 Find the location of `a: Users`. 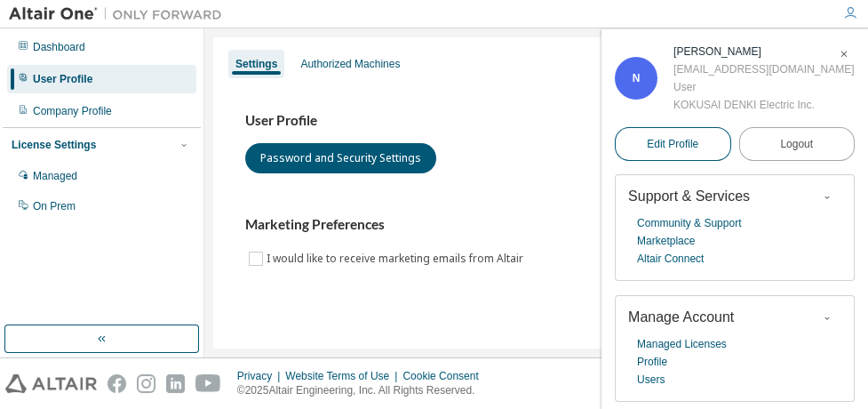

a: Users is located at coordinates (650, 379).